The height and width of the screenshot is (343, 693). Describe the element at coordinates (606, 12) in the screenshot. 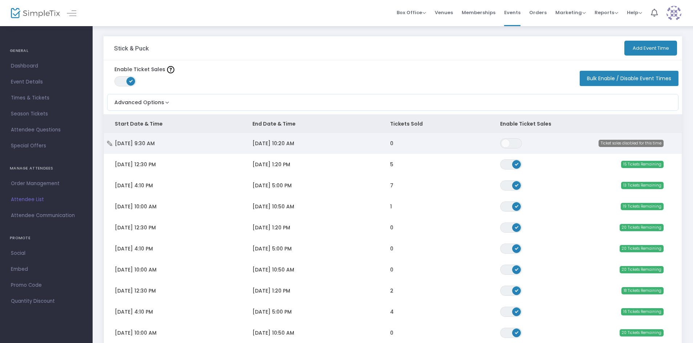

I see `span: Reports` at that location.